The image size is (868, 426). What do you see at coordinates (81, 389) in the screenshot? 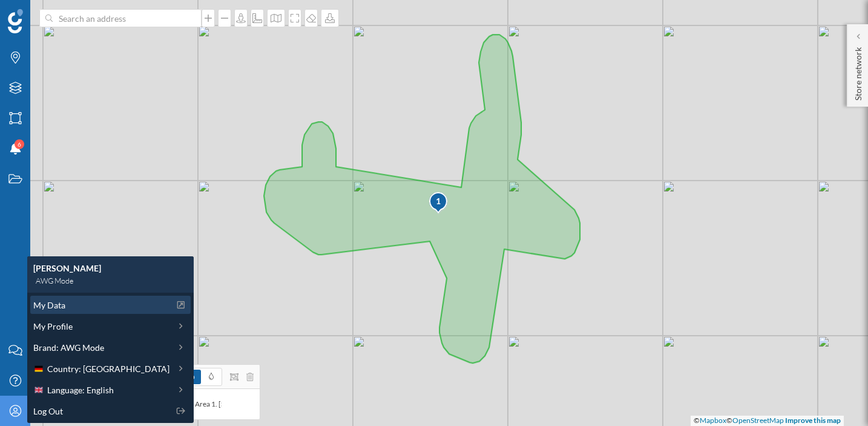
I see `span: Language: English` at bounding box center [81, 389].